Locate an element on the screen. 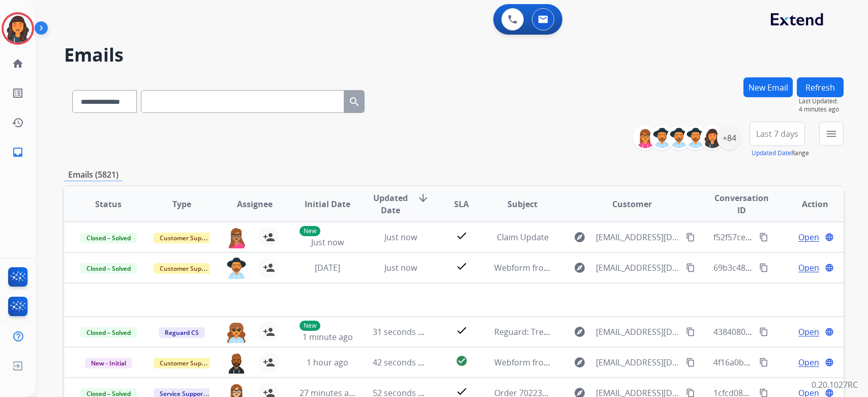 The image size is (868, 397). span: Status is located at coordinates (108, 204).